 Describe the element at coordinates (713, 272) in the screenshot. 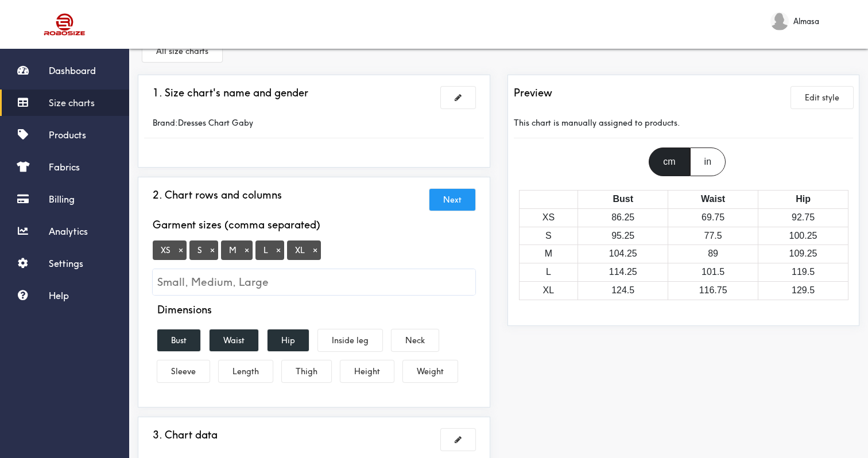

I see `td: 101.5` at that location.